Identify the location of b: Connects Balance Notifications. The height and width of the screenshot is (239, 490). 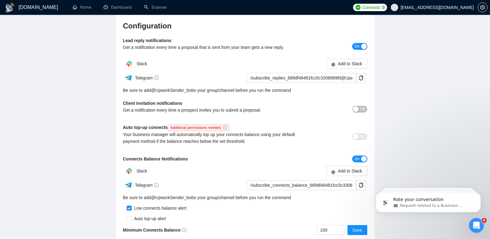
(156, 159).